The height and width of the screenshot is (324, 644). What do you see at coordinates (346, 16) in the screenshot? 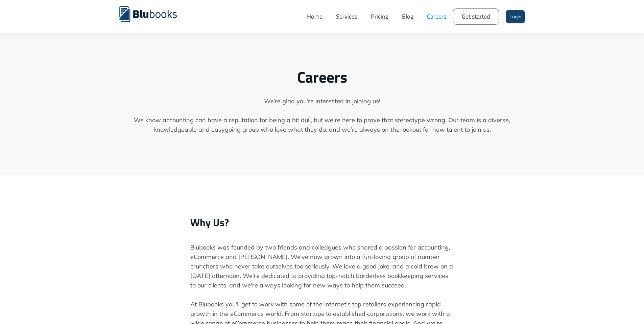
I see `a: Services` at bounding box center [346, 16].